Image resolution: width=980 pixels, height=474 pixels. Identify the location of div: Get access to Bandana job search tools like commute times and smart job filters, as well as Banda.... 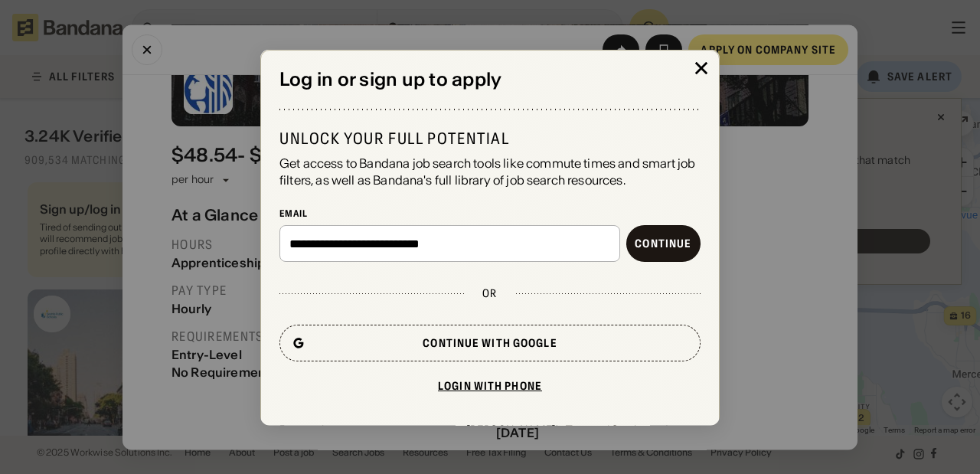
(490, 171).